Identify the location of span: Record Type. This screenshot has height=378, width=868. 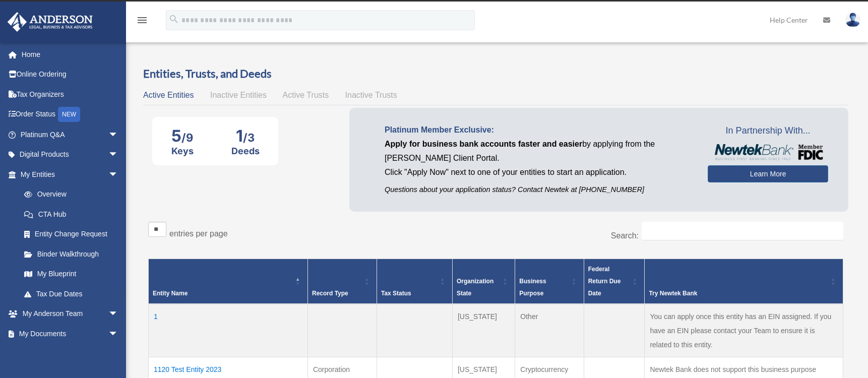
(330, 294).